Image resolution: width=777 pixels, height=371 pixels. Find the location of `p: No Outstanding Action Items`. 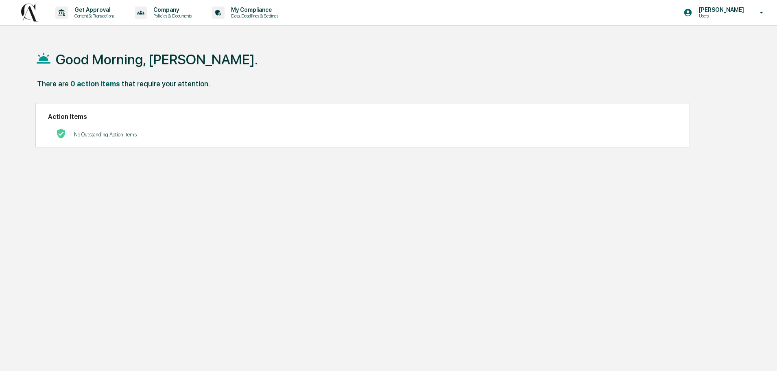

p: No Outstanding Action Items is located at coordinates (105, 134).